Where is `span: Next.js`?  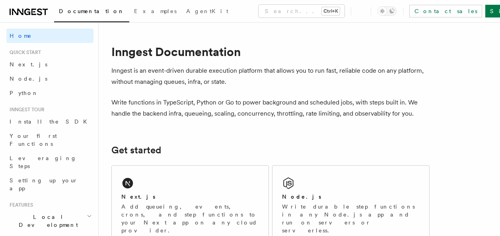
span: Next.js is located at coordinates (28, 64).